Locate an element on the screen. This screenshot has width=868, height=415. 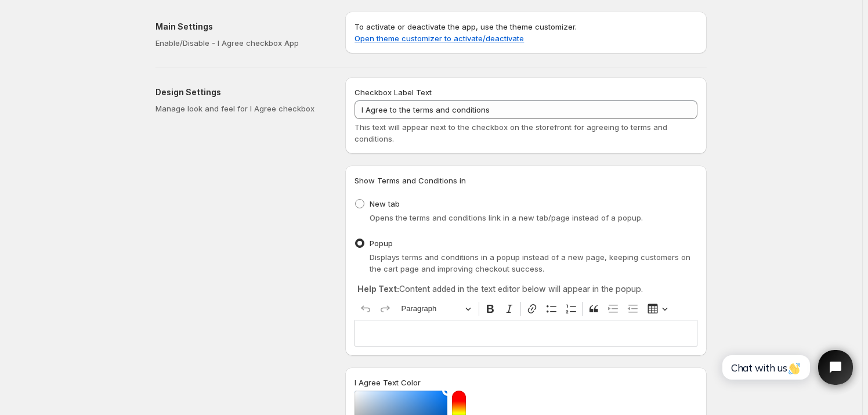
h2: Main Settings is located at coordinates (241, 27).